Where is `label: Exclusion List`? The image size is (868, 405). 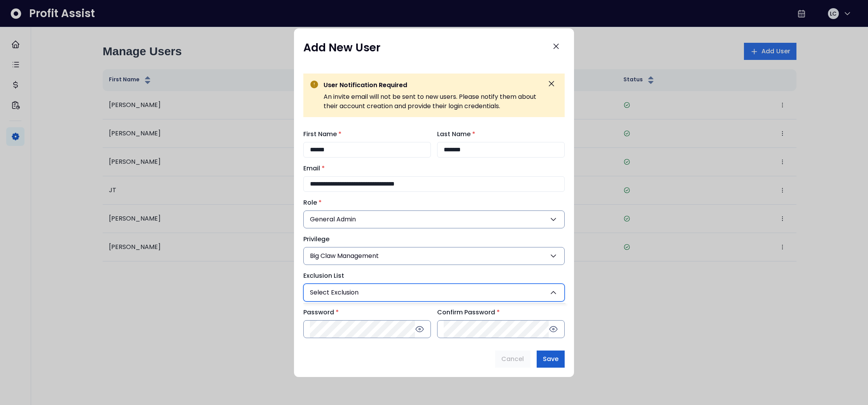
label: Exclusion List is located at coordinates (432, 275).